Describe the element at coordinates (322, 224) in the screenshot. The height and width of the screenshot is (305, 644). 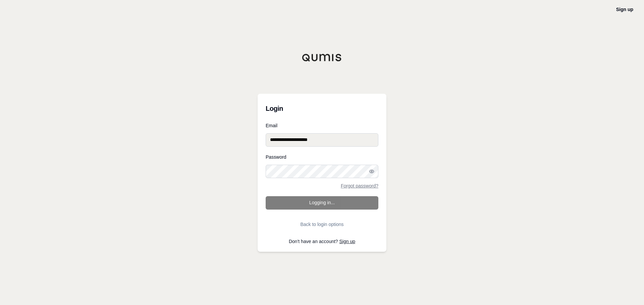
I see `button: Back to login options` at that location.